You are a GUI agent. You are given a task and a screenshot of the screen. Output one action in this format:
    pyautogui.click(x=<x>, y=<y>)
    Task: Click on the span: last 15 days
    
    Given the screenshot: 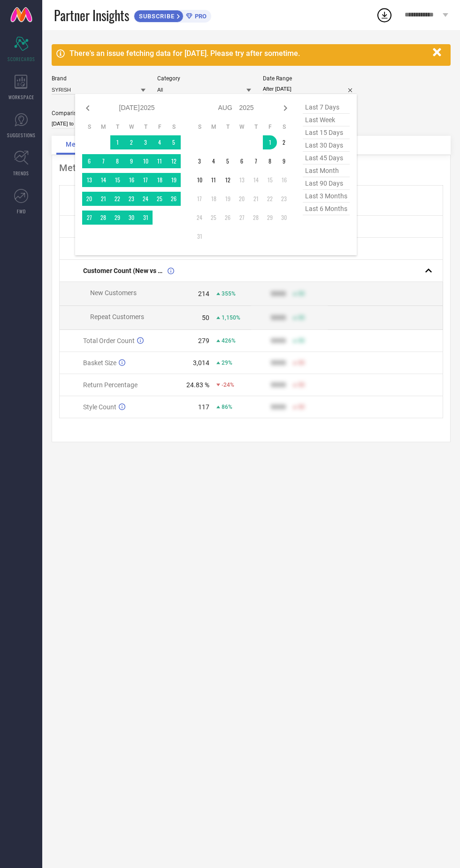 What is the action you would take?
    pyautogui.click(x=327, y=132)
    